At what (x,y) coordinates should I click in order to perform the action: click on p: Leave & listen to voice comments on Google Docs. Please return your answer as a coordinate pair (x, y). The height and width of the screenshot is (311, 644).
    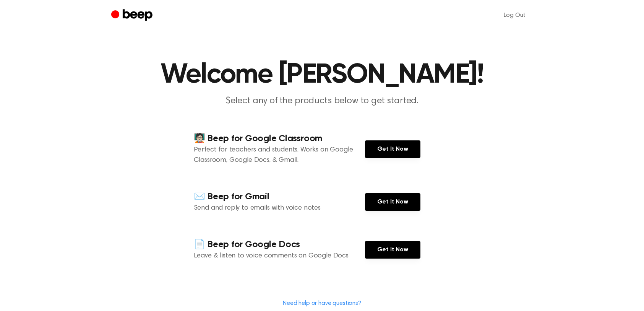
    Looking at the image, I should click on (279, 256).